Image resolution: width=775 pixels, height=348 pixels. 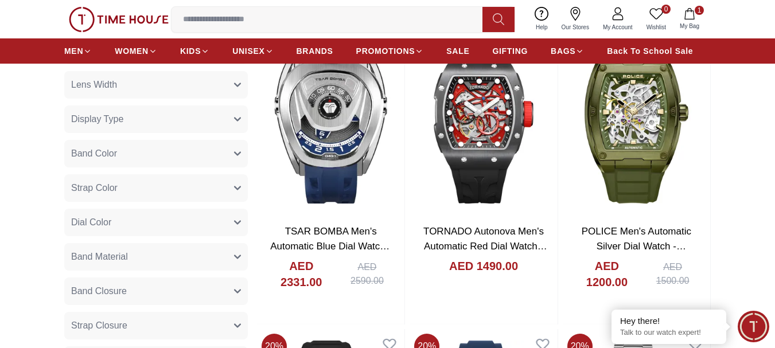 What do you see at coordinates (669, 333) in the screenshot?
I see `p: Talk to our watch expert!` at bounding box center [669, 333].